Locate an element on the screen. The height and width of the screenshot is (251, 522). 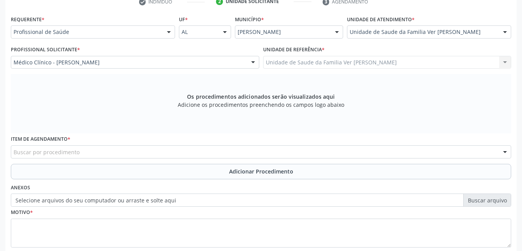
span: AL is located at coordinates (198, 32).